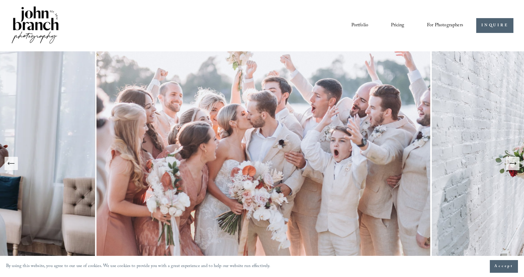 This screenshot has width=524, height=277. What do you see at coordinates (138, 266) in the screenshot?
I see `p: By using this website, you agree to our use of cookies. We use cookies to provide you with a grea...` at bounding box center [138, 266].